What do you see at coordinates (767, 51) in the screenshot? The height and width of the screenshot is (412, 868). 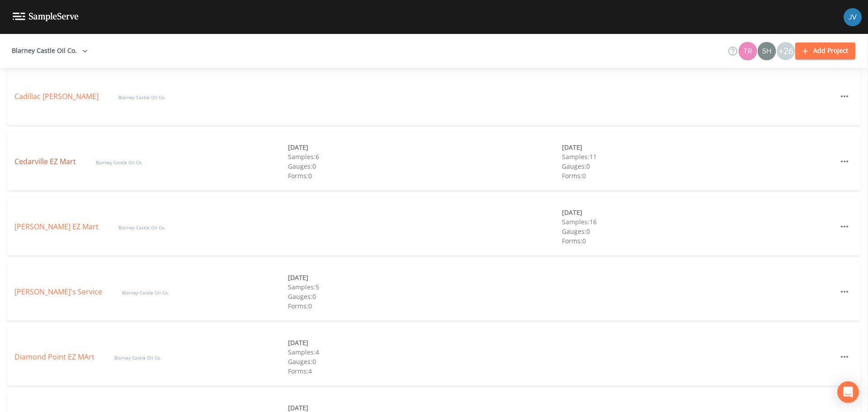 I see `div: shaynee@enviro-britesolutions.com` at bounding box center [767, 51].